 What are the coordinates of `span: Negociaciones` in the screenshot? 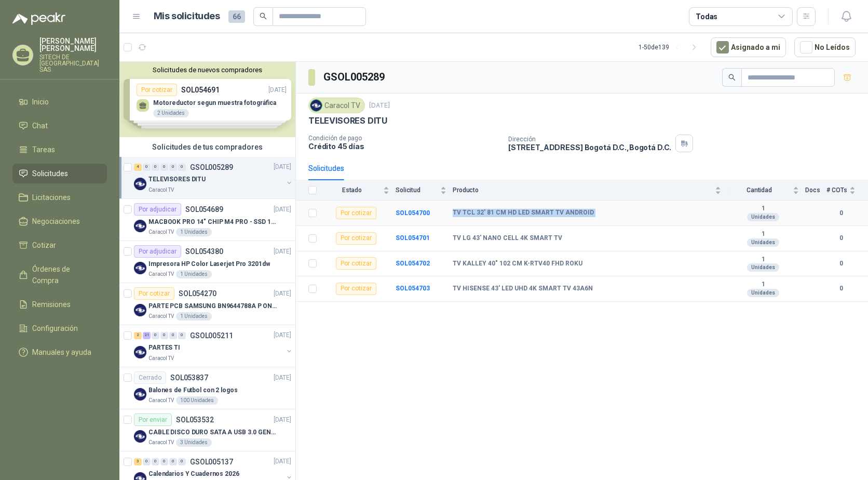 It's located at (56, 221).